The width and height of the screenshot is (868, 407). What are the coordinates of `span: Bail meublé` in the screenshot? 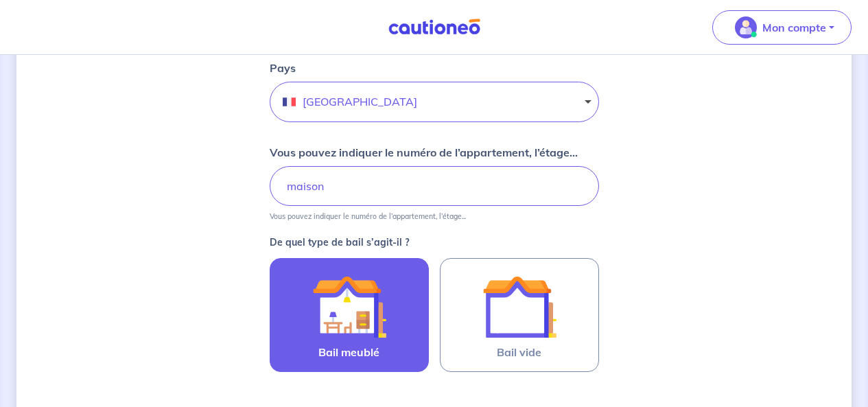 It's located at (349, 353).